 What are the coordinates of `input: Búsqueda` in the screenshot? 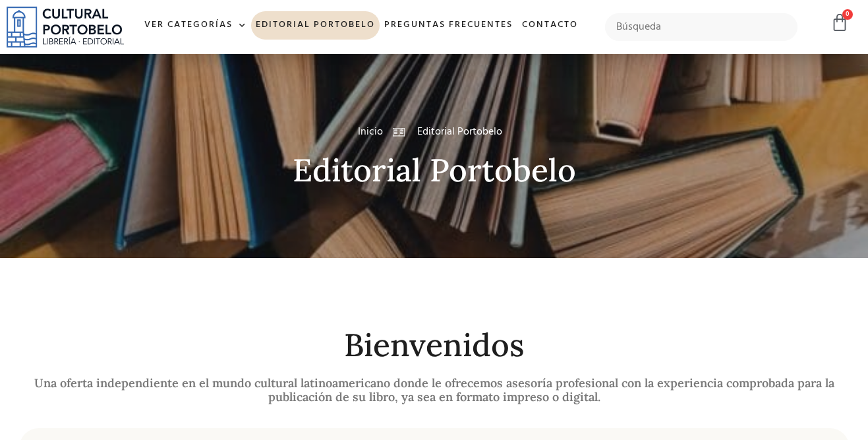 It's located at (701, 27).